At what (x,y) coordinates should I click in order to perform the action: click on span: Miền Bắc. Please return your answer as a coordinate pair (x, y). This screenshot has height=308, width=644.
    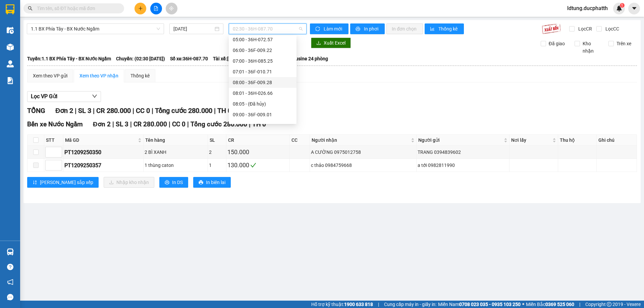
    Looking at the image, I should click on (550, 304).